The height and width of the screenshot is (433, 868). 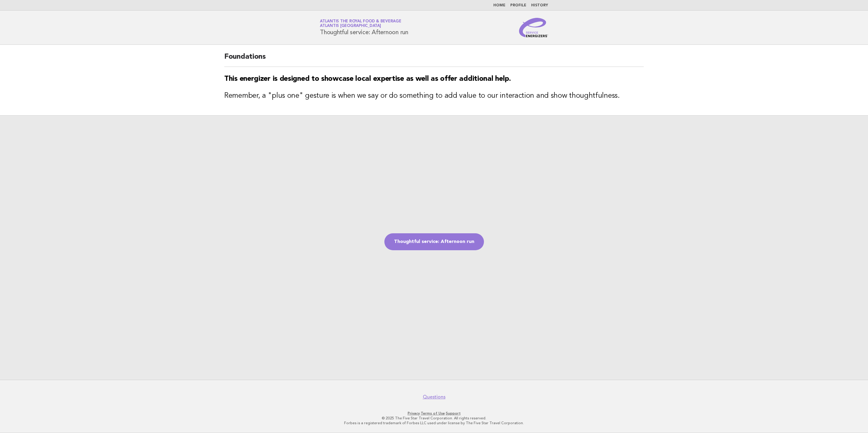 I want to click on a: Profile, so click(x=518, y=5).